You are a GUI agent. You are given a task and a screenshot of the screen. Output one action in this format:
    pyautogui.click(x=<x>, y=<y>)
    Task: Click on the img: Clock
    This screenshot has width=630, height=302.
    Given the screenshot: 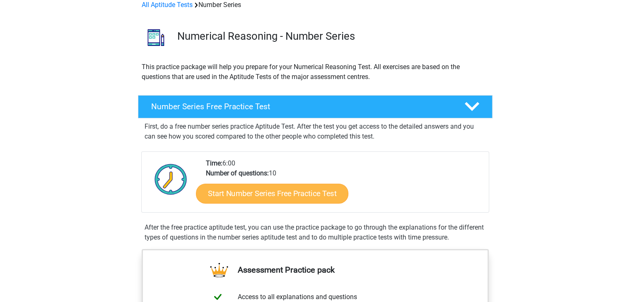 What is the action you would take?
    pyautogui.click(x=171, y=179)
    